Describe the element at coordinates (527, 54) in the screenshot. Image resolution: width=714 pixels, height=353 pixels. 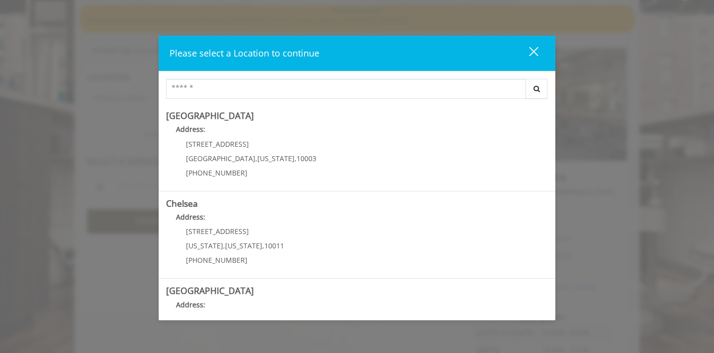
I see `div: close dialog` at that location.